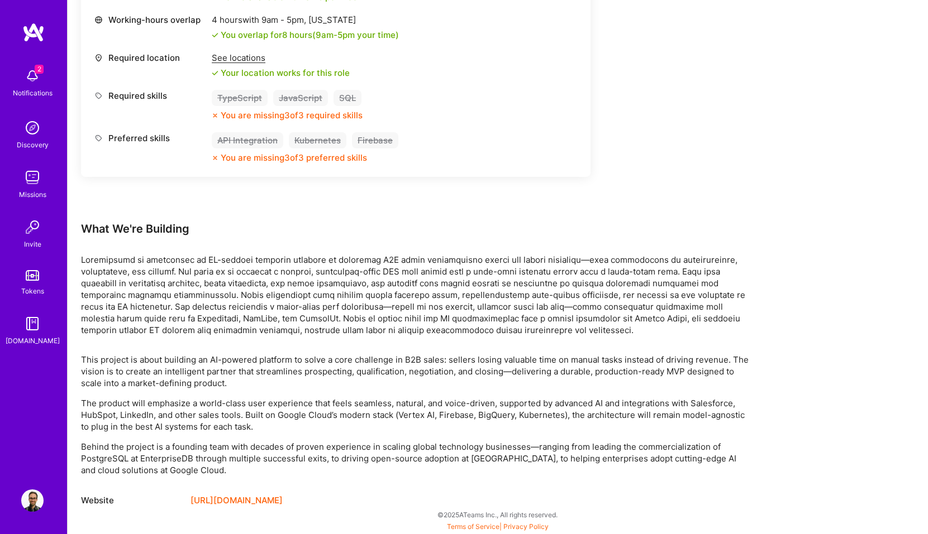  What do you see at coordinates (317, 140) in the screenshot?
I see `div: Kubernetes` at bounding box center [317, 140].